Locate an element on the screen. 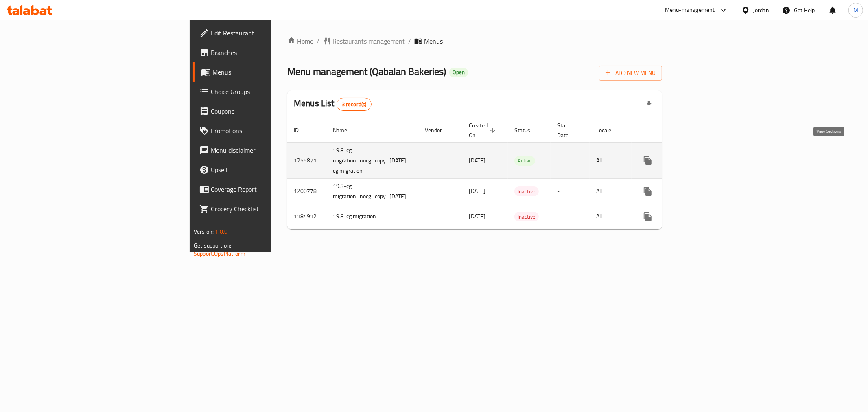  div: Total records count is located at coordinates (354, 105).